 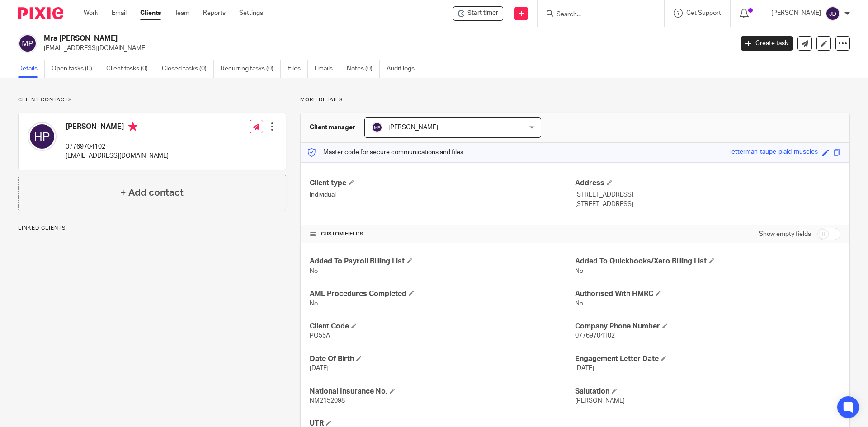 I want to click on a: Reports, so click(x=214, y=13).